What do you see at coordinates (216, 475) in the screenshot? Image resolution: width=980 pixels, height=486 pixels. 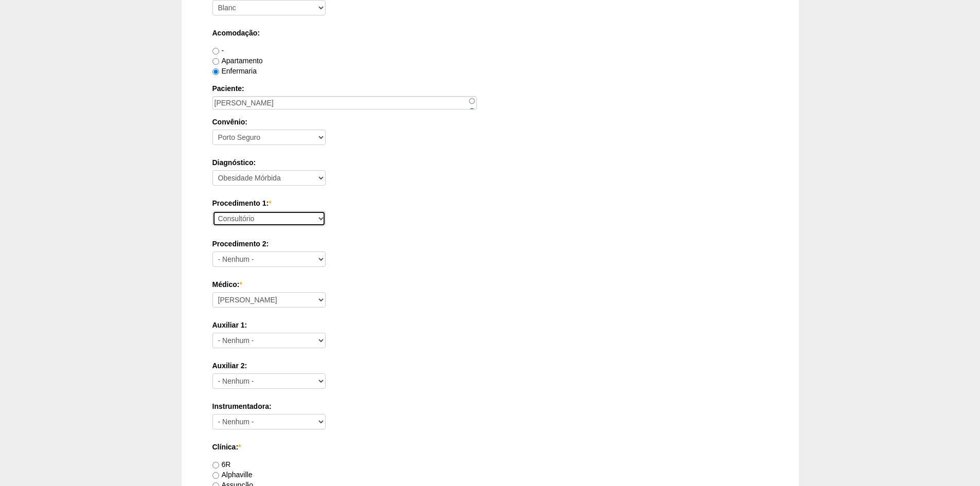 I see `input: Alphaville` at bounding box center [216, 475].